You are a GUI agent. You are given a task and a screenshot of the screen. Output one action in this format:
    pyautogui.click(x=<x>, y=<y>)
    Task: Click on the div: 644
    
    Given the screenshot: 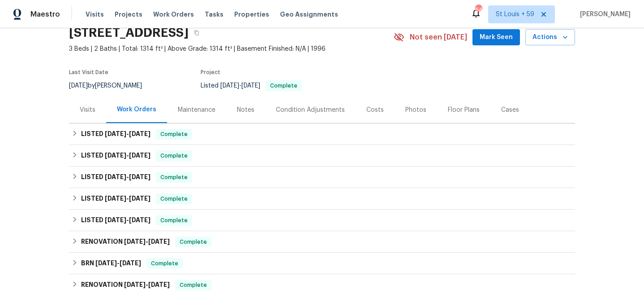 What is the action you would take?
    pyautogui.click(x=478, y=10)
    